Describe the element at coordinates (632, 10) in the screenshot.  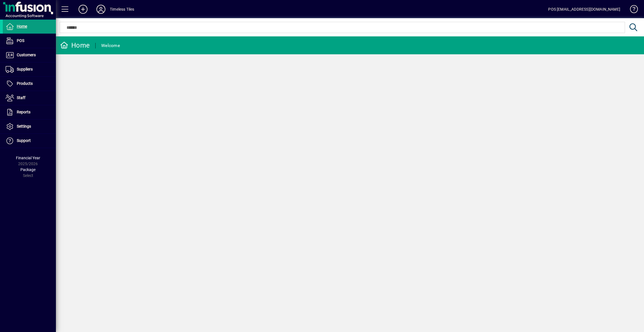
I see `a: Knowledge Base` at that location.